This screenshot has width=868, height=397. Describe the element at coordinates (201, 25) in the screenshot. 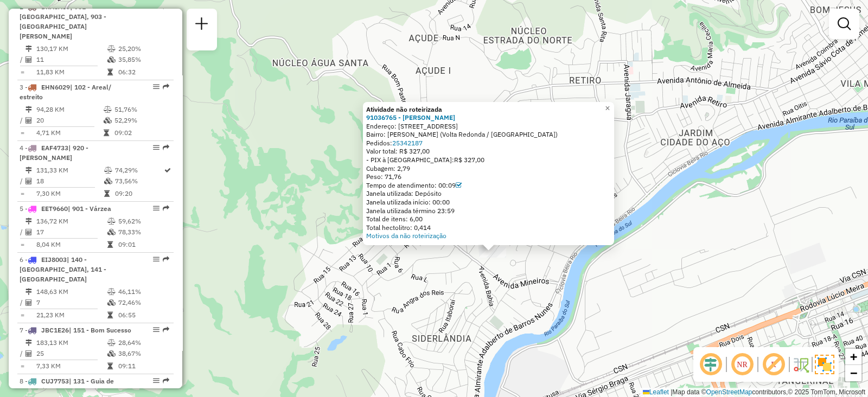

I see `a: Nova sessão e pesquisa` at that location.